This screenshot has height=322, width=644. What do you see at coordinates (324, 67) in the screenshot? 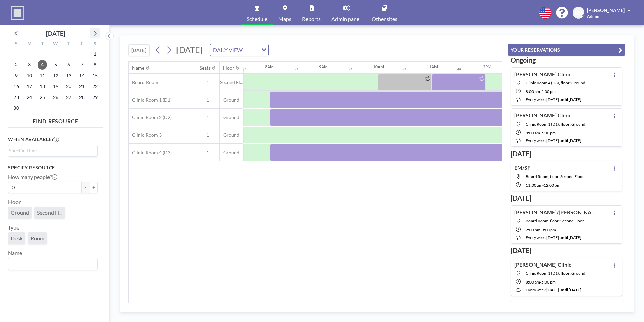
I see `div: 9AM` at bounding box center [324, 67].